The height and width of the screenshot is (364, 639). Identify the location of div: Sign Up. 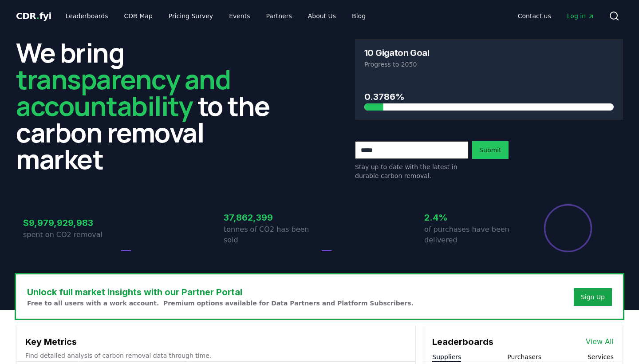
(593, 297).